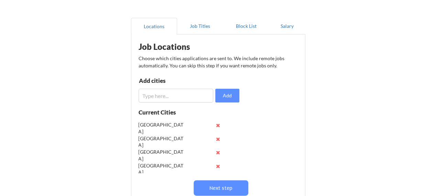 The width and height of the screenshot is (435, 196). What do you see at coordinates (200, 26) in the screenshot?
I see `button: Job Titles` at bounding box center [200, 26].